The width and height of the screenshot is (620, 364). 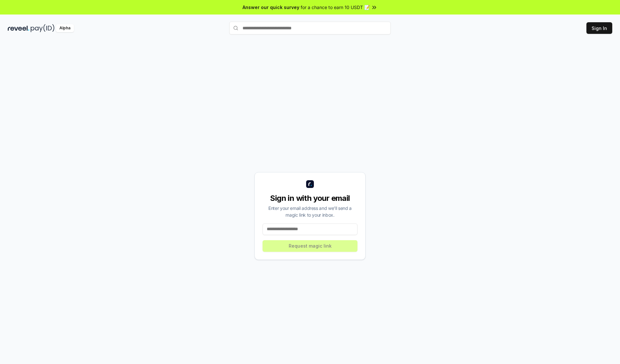 I want to click on div: Sign in with your email, so click(x=310, y=198).